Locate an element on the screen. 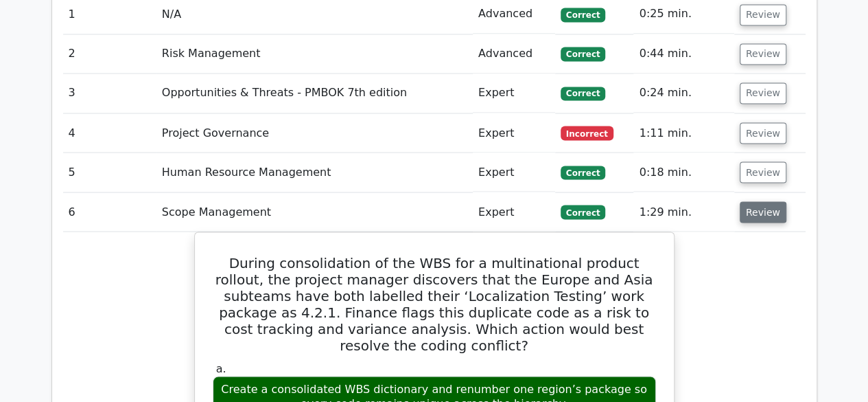 This screenshot has height=402, width=868. span: Incorrect is located at coordinates (587, 133).